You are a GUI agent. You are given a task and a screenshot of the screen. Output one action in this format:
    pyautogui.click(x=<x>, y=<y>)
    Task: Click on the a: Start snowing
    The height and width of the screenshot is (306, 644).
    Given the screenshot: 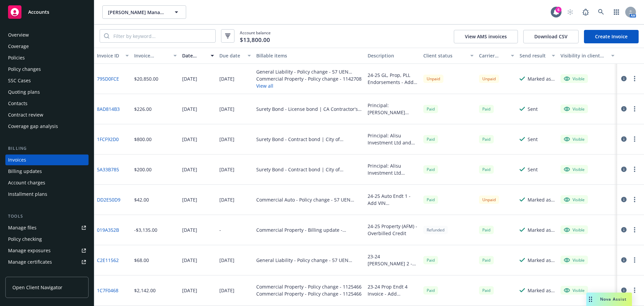 What is the action you would take?
    pyautogui.click(x=570, y=12)
    